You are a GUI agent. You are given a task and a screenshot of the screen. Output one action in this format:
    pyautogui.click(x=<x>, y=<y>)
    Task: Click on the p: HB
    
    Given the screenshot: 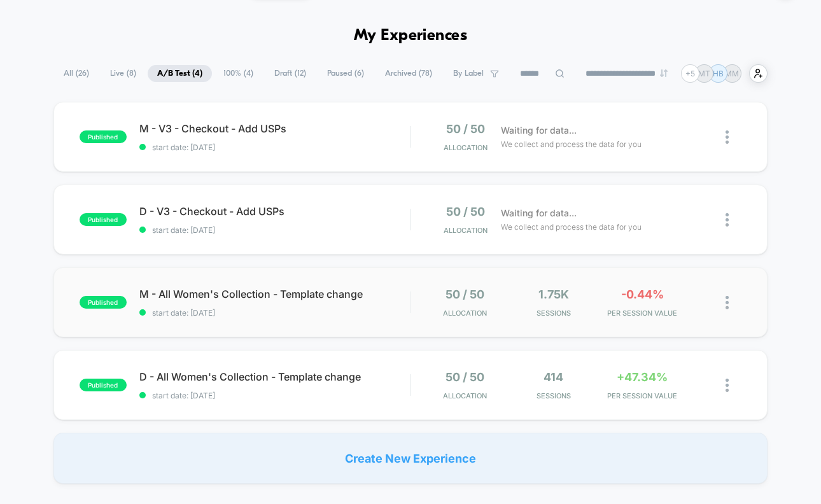 What is the action you would take?
    pyautogui.click(x=718, y=73)
    